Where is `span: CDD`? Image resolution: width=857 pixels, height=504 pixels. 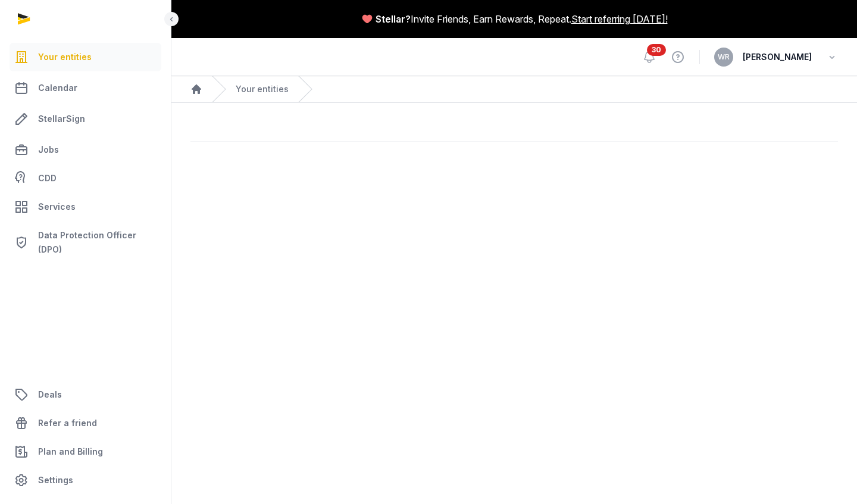 span: CDD is located at coordinates (47, 178).